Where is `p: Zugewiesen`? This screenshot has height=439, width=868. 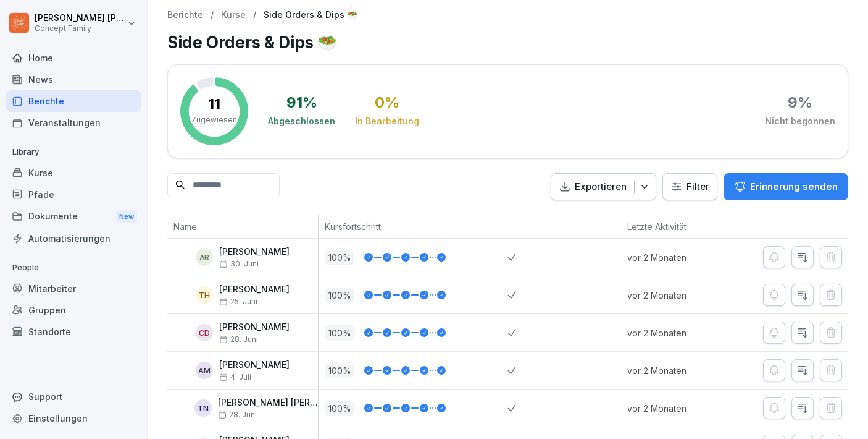
p: Zugewiesen is located at coordinates (214, 120).